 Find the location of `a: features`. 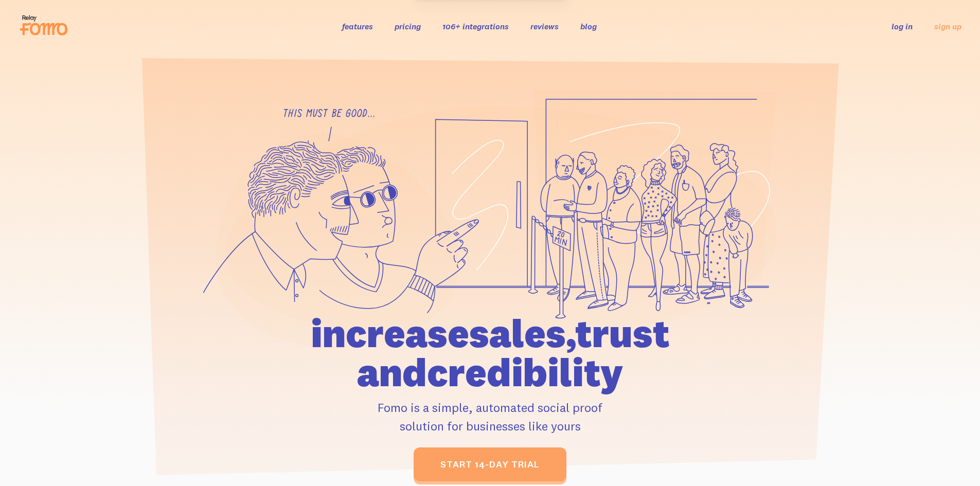

a: features is located at coordinates (357, 26).